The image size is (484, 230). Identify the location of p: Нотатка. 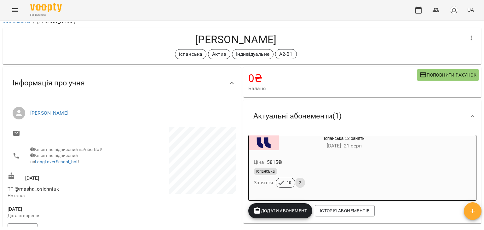
(64, 196).